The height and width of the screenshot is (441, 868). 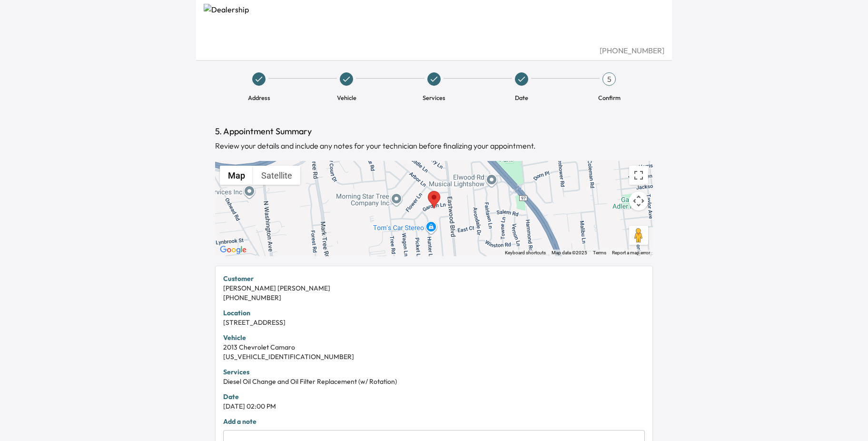 I want to click on span: Services, so click(x=434, y=98).